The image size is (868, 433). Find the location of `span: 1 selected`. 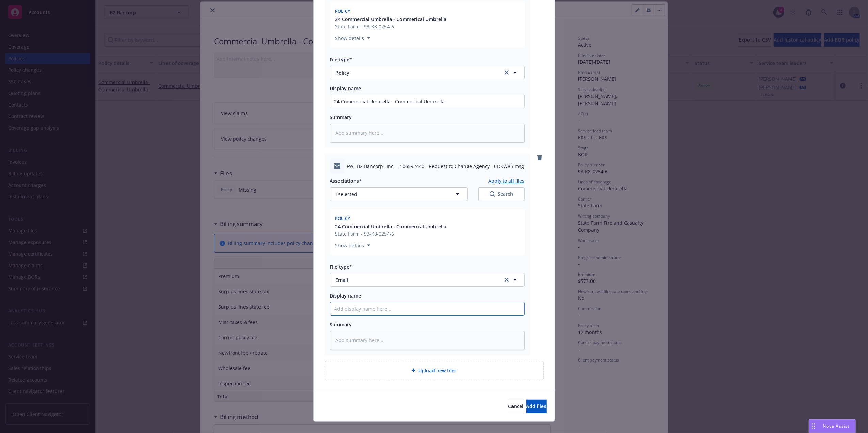

span: 1 selected is located at coordinates (346, 194).